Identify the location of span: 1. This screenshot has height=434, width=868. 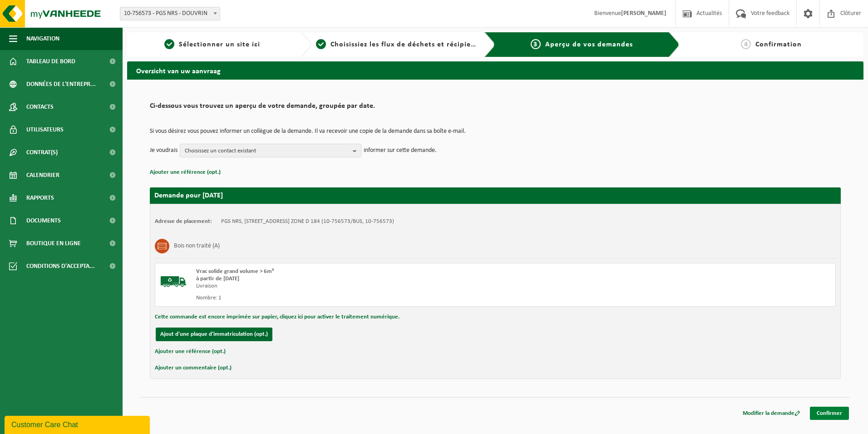
(169, 44).